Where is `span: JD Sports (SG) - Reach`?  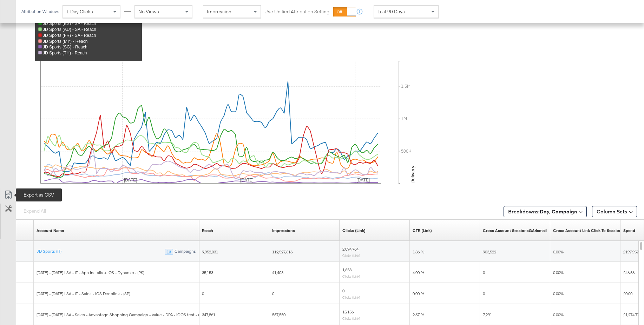
span: JD Sports (SG) - Reach is located at coordinates (65, 47).